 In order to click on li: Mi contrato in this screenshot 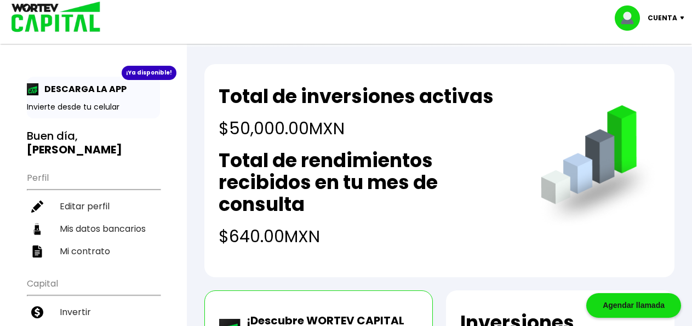, I will do `click(93, 251)`.